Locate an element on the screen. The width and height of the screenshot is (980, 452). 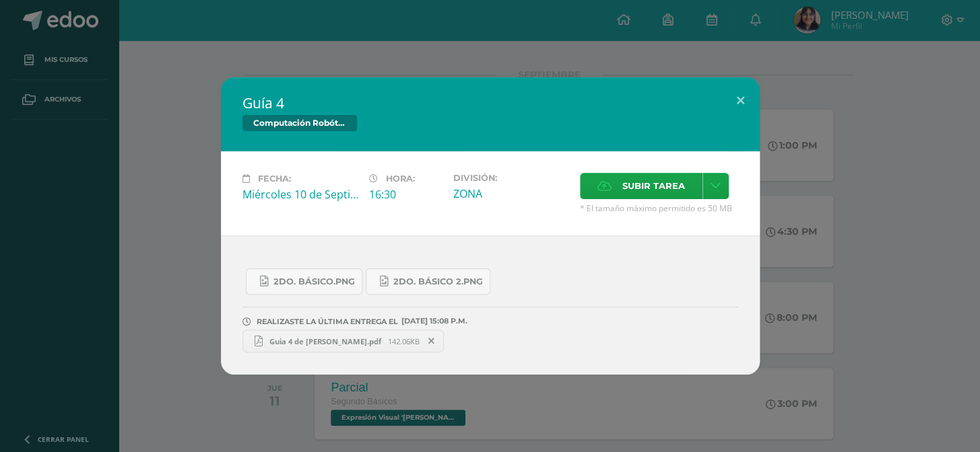
a: 2do. Básico.png is located at coordinates (304, 281).